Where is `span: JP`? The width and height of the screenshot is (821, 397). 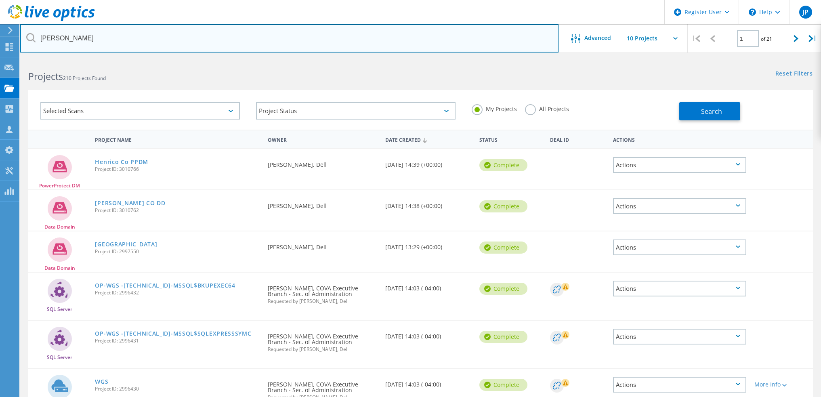
span: JP is located at coordinates (806, 12).